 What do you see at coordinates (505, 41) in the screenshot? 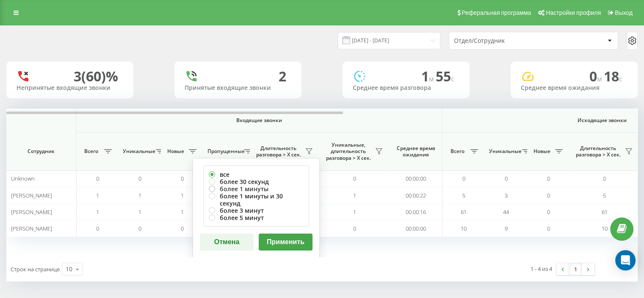
I see `div: Отдел/Сотрудник` at bounding box center [505, 41].